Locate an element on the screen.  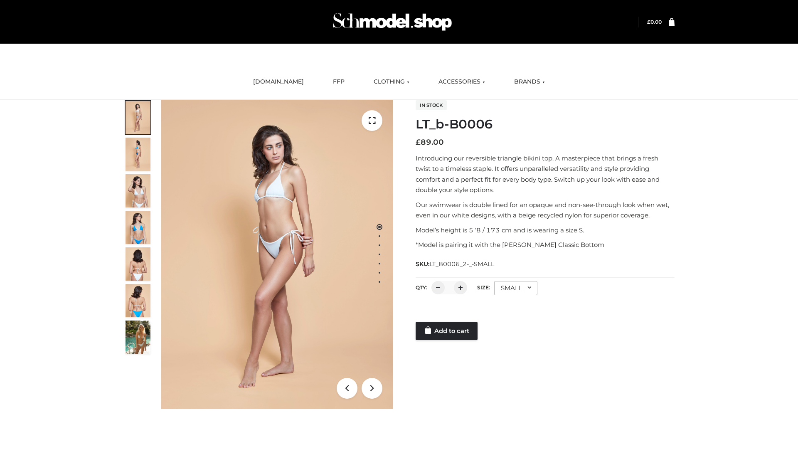
span: LT_B0006_2-_-SMALL is located at coordinates (462, 264).